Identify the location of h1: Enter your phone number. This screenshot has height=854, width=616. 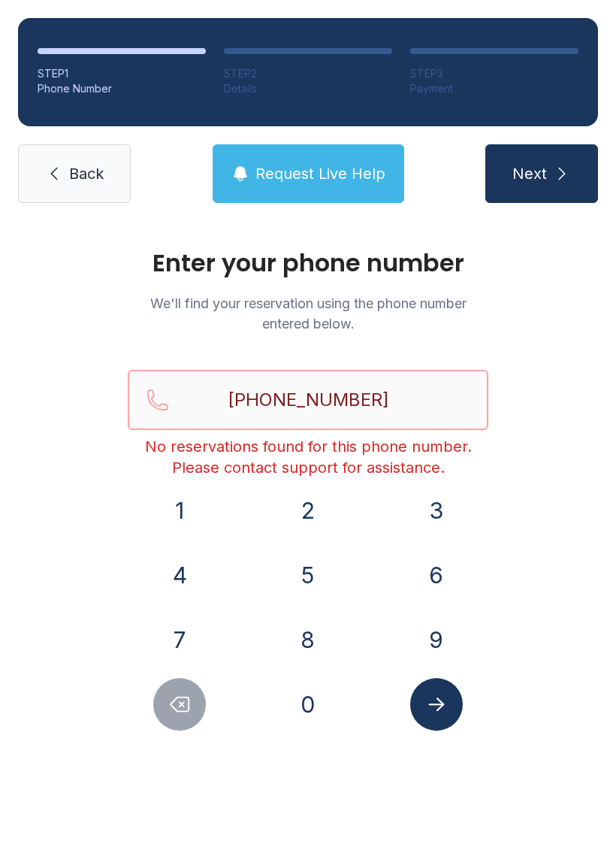
(308, 263).